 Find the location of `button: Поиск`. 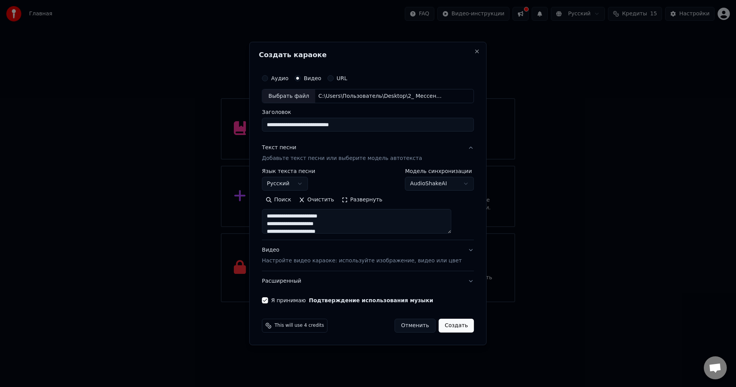

button: Поиск is located at coordinates (278, 200).